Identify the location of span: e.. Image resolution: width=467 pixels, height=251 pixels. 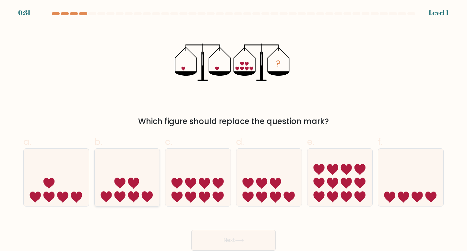
(311, 141).